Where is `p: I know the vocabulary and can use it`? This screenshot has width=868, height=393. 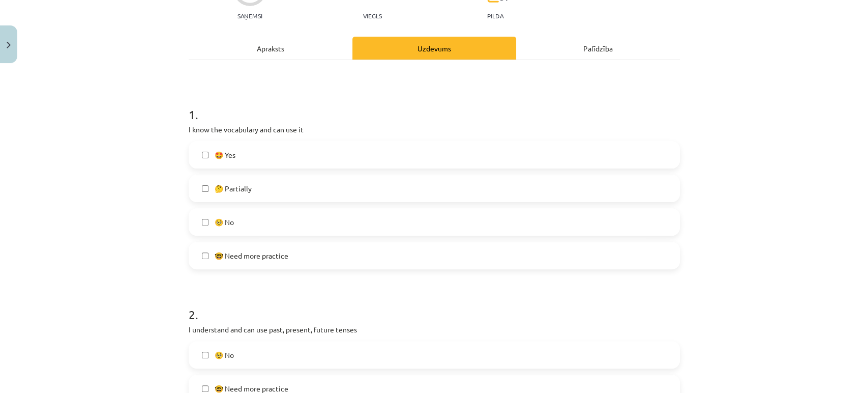 p: I know the vocabulary and can use it is located at coordinates (434, 129).